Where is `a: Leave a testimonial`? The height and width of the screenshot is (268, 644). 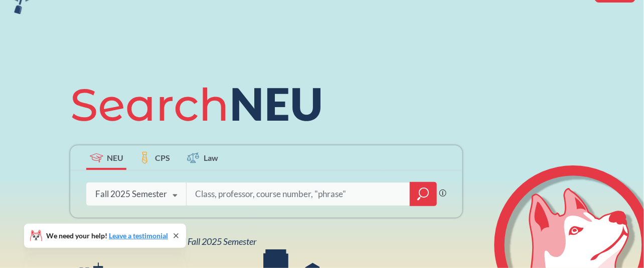
a: Leave a testimonial is located at coordinates (138, 235).